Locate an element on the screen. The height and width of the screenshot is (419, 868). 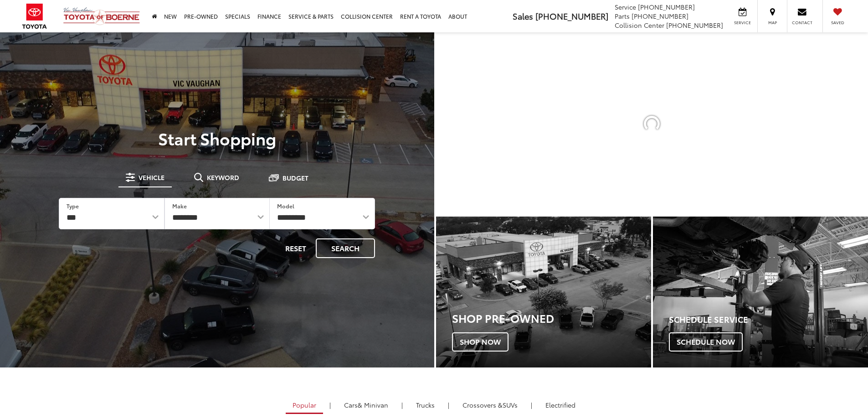
span: Collision Center is located at coordinates (639, 25).